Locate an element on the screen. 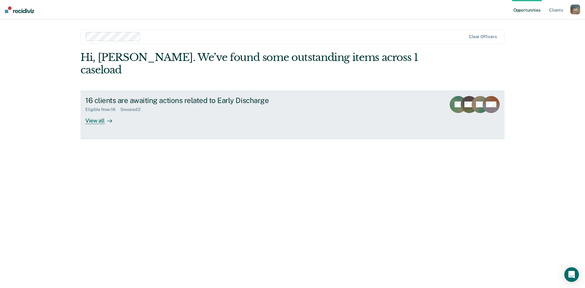  div: O A is located at coordinates (575, 9).